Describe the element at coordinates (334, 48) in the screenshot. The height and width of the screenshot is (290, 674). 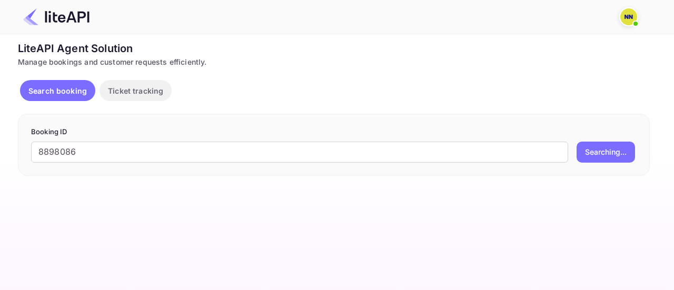
I see `div: LiteAPI Agent Solution` at that location.